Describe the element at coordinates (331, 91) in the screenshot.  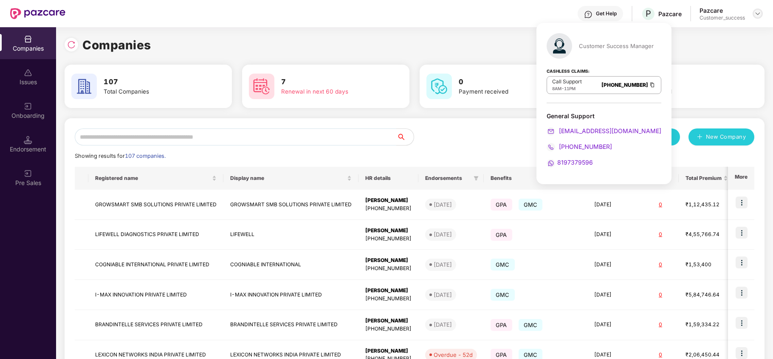
I see `div: Renewal in next 60 days` at that location.